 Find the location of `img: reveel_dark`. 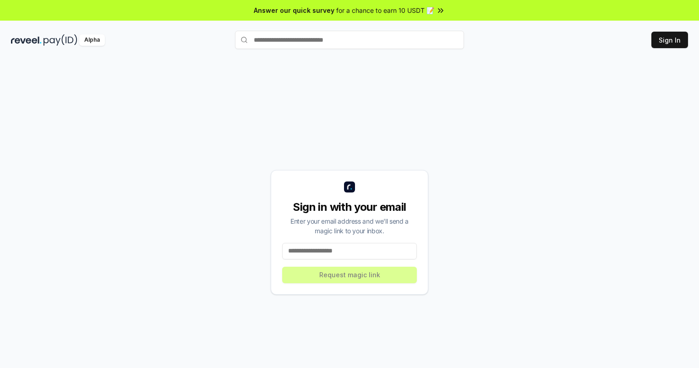

img: reveel_dark is located at coordinates (26, 40).